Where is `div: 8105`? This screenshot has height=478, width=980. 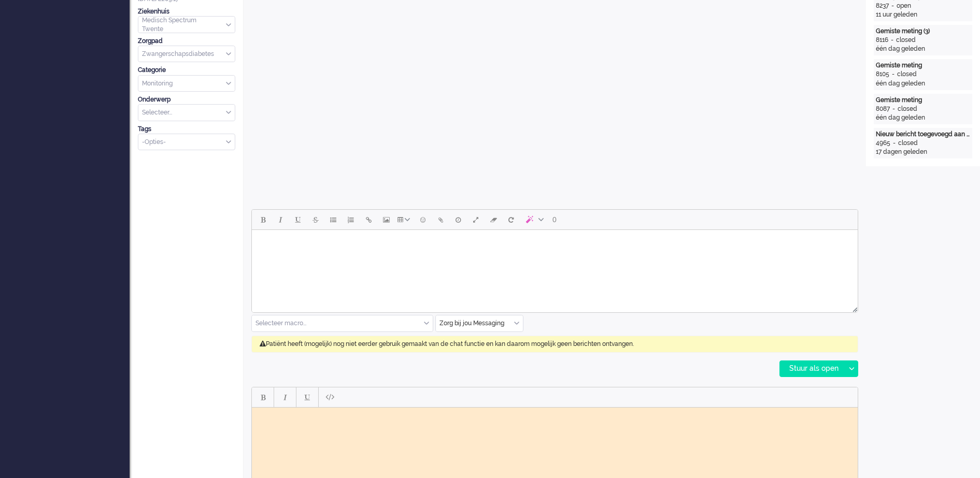 div: 8105 is located at coordinates (882, 74).